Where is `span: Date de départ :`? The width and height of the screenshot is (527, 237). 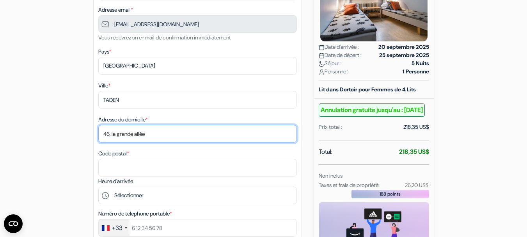 span: Date de départ : is located at coordinates (340, 55).